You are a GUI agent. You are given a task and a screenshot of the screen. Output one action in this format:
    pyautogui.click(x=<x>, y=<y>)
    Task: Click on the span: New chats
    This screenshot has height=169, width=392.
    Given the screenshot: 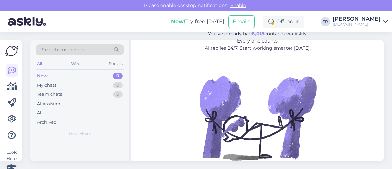 What is the action you would take?
    pyautogui.click(x=80, y=134)
    